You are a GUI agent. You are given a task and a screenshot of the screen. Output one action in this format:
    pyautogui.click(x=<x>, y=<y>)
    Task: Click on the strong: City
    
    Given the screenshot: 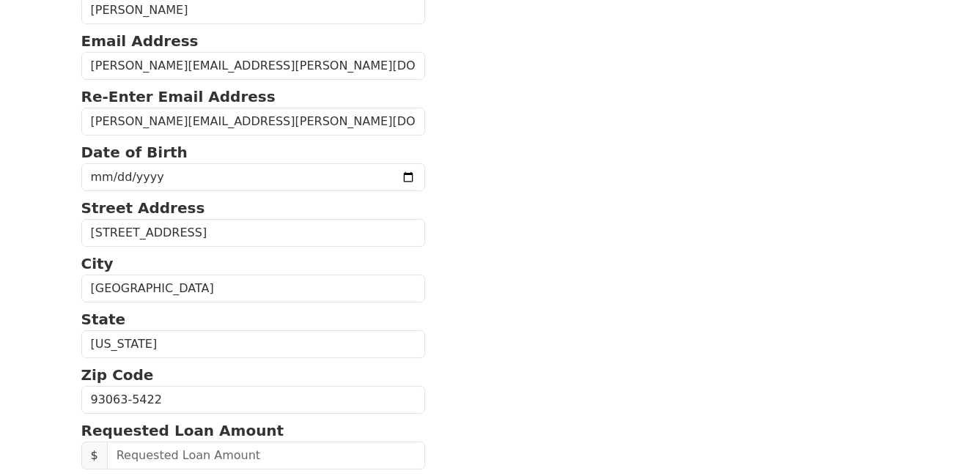 What is the action you would take?
    pyautogui.click(x=98, y=264)
    